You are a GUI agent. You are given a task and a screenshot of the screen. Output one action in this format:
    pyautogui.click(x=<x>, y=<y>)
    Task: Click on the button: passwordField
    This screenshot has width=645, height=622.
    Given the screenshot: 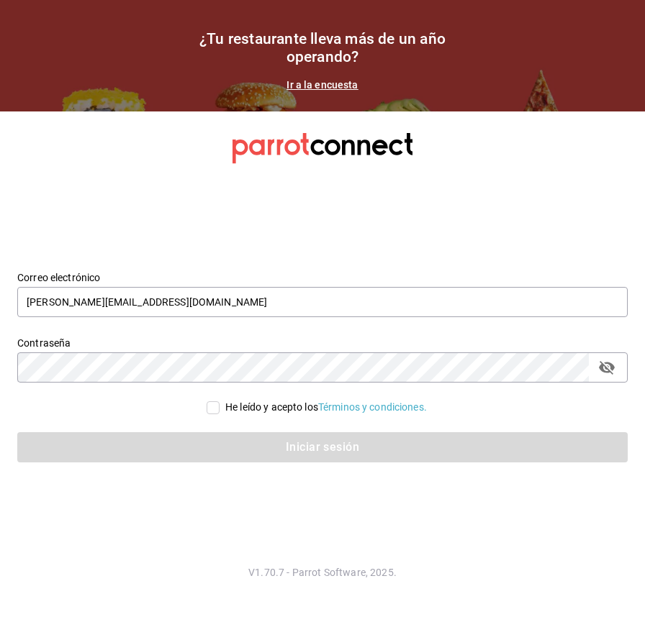 What is the action you would take?
    pyautogui.click(x=607, y=368)
    